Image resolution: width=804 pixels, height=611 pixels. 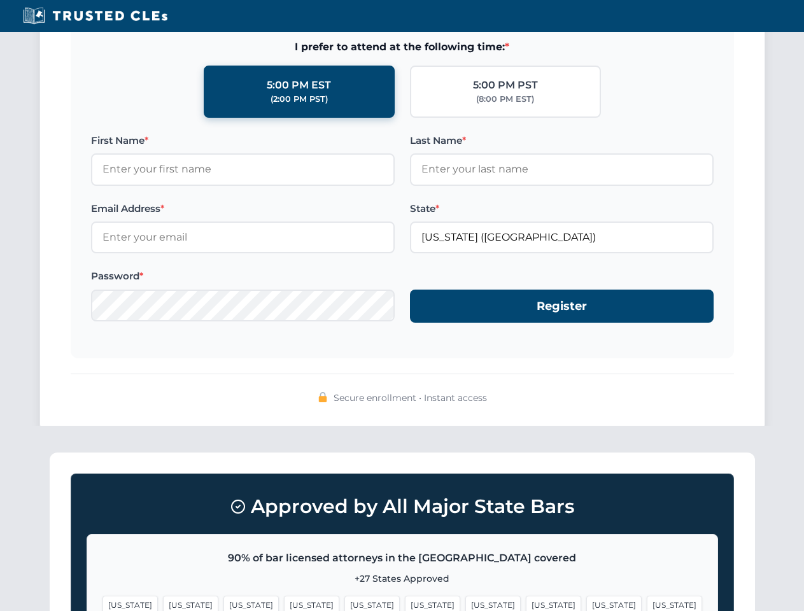 What do you see at coordinates (242, 209) in the screenshot?
I see `label: Email Address` at bounding box center [242, 209].